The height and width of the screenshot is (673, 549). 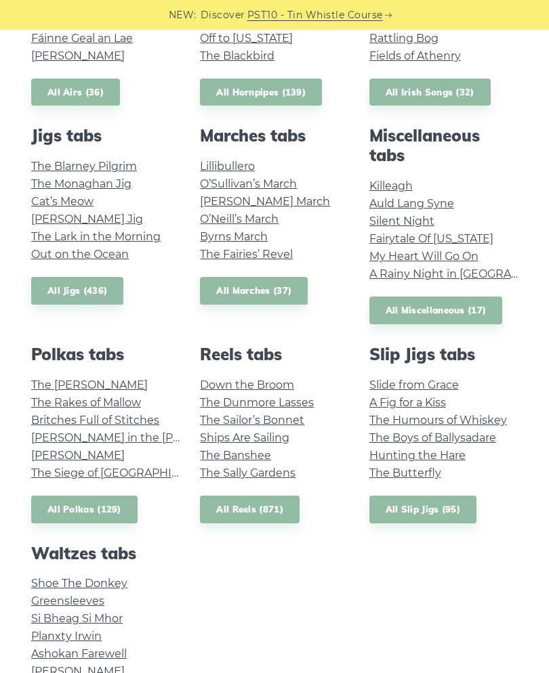 What do you see at coordinates (402, 221) in the screenshot?
I see `a: Silent Night` at bounding box center [402, 221].